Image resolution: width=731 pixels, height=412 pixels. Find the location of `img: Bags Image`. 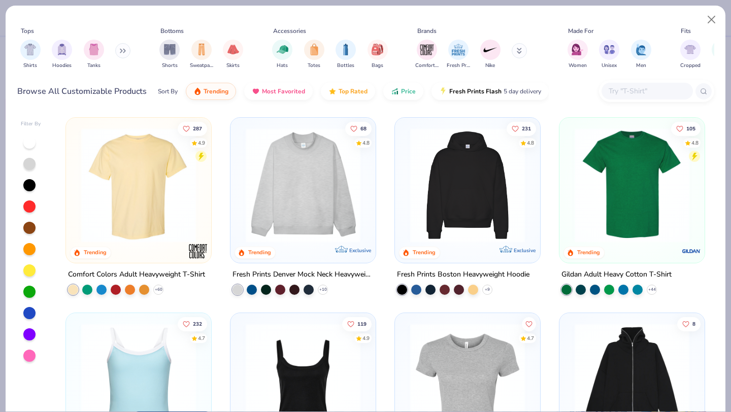

img: Bags Image is located at coordinates (377, 49).